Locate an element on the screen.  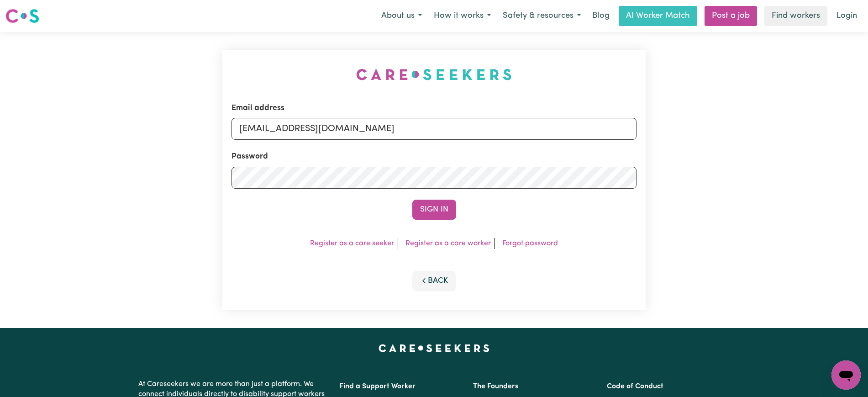
button: Safety & resources is located at coordinates (541, 16).